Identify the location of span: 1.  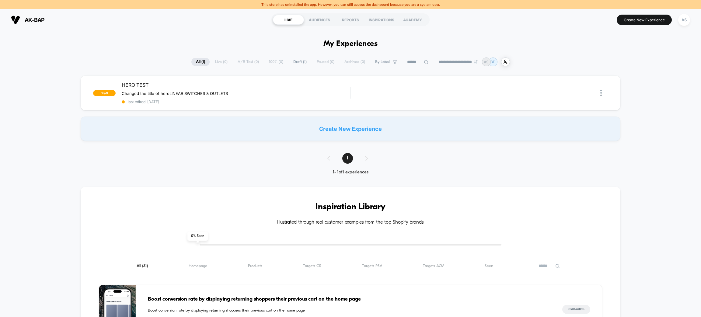
(348, 158).